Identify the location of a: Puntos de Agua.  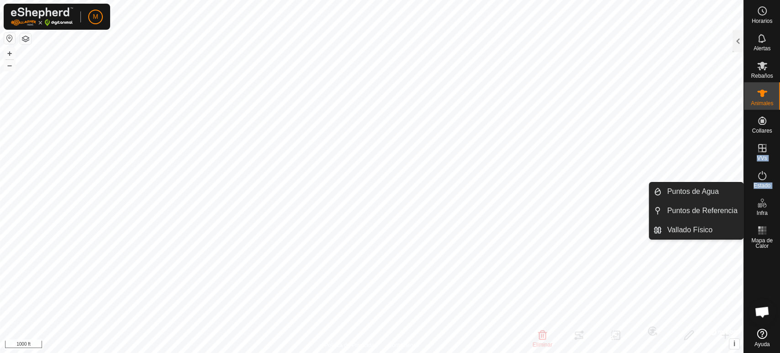
(702, 191).